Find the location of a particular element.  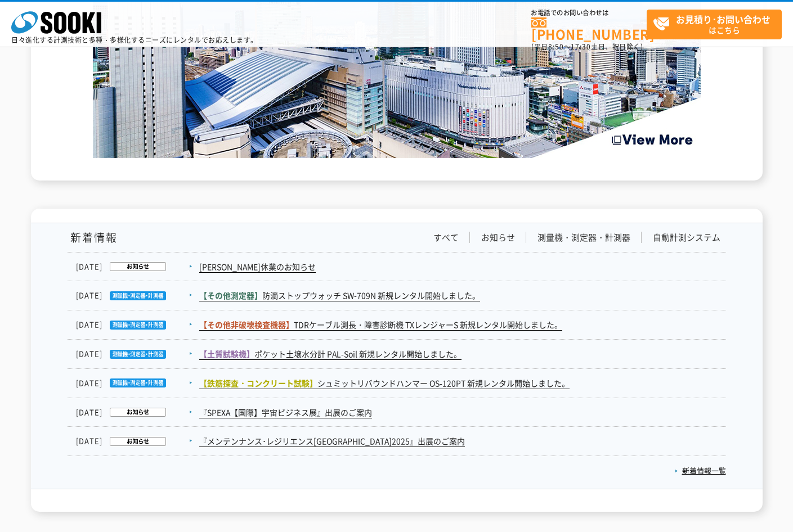

span: 17:30 is located at coordinates (581, 47).